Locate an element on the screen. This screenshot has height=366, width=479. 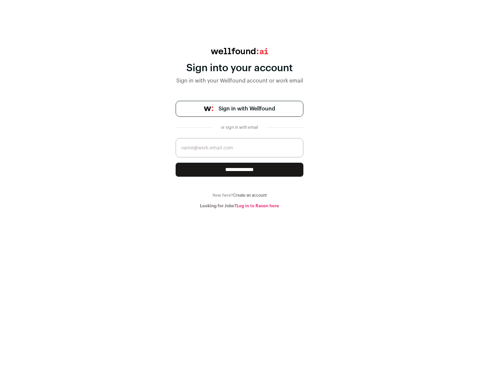
input: name@work-email.com is located at coordinates (240, 148).